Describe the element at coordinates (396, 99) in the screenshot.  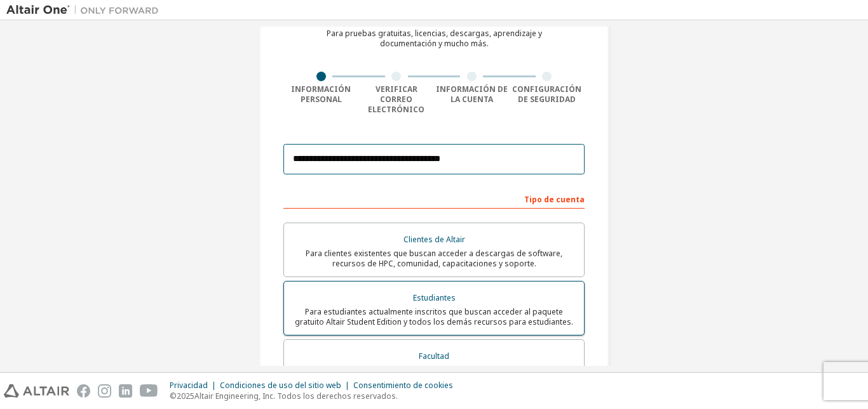
I see `font: Verificar correo electrónico` at that location.